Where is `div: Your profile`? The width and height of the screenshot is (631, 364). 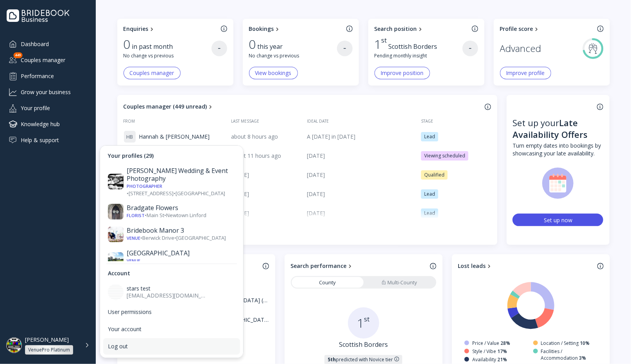 div: Your profile is located at coordinates (47, 108).